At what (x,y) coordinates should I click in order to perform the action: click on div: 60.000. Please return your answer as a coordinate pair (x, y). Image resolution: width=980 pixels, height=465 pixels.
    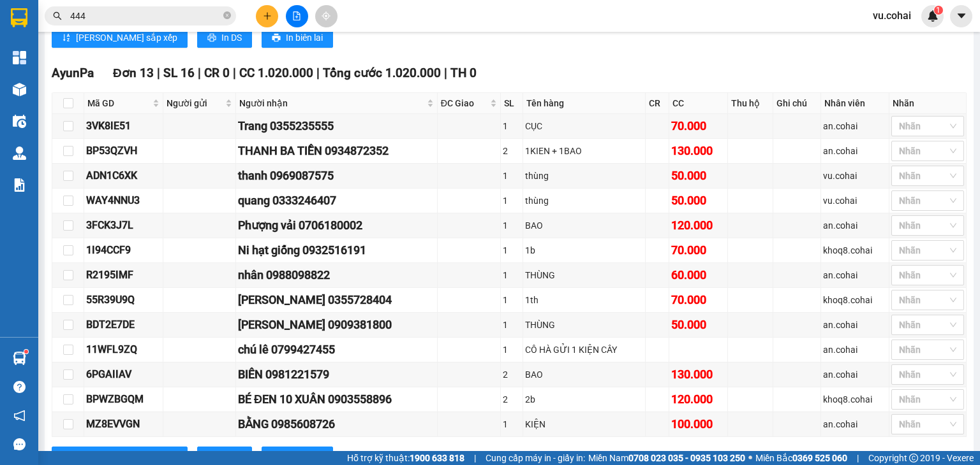
    Looking at the image, I should click on (698, 275).